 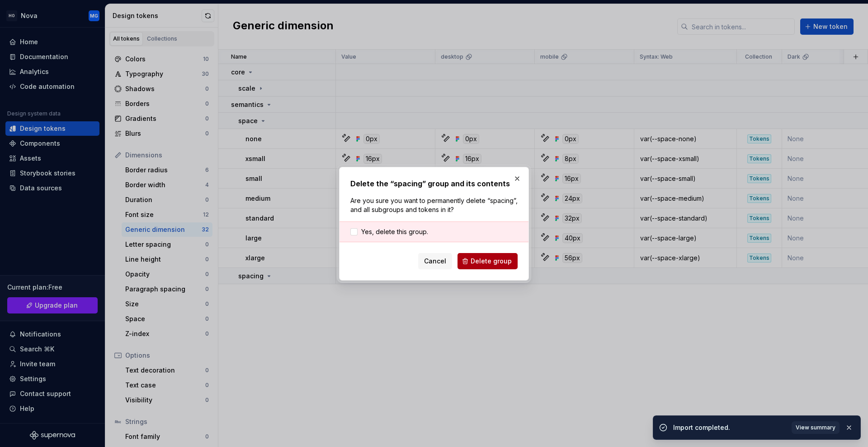 I want to click on span: Yes, delete this group., so click(x=395, y=232).